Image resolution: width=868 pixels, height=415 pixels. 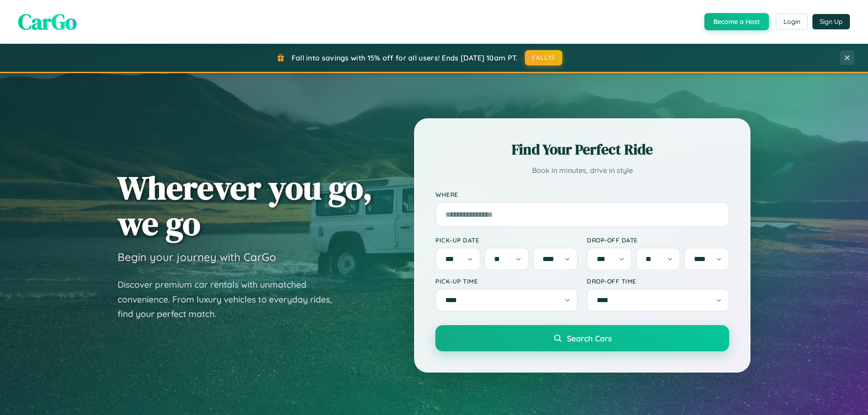 I want to click on h1: Wherever you go, we go, so click(x=245, y=205).